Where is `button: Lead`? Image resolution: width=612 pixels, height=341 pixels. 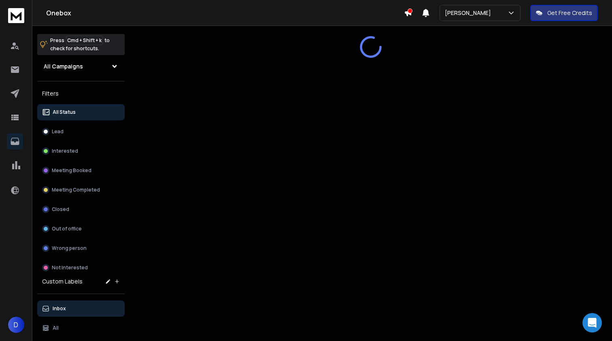
button: Lead is located at coordinates (81, 132).